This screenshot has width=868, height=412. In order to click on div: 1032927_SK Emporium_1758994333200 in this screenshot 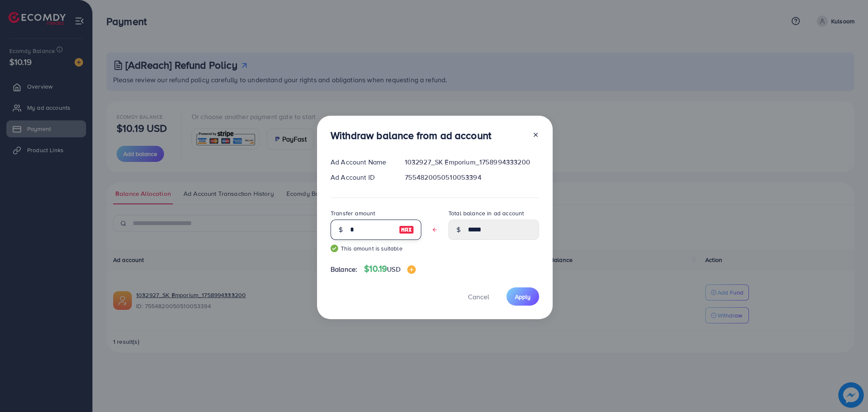, I will do `click(471, 162)`.